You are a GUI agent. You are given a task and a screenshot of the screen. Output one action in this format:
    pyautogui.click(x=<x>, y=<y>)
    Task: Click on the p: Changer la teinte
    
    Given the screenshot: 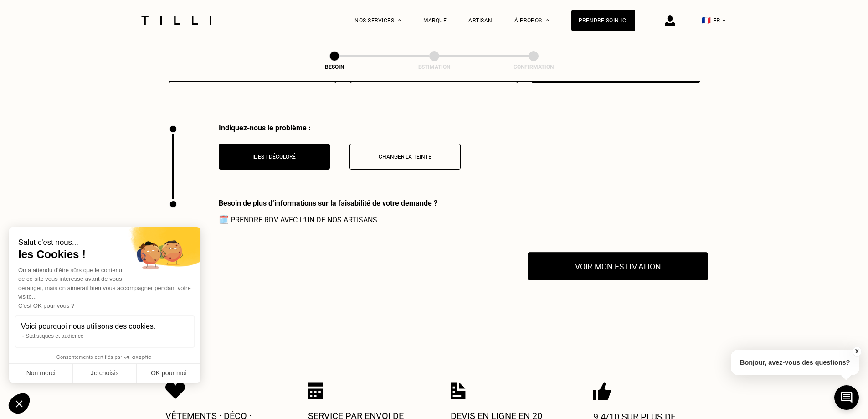 What is the action you would take?
    pyautogui.click(x=405, y=157)
    